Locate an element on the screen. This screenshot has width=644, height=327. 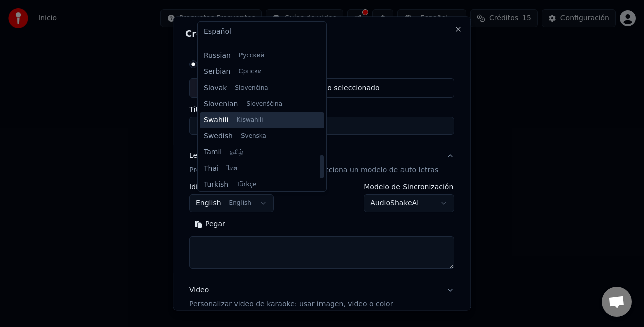
span: Thai is located at coordinates (211, 168).